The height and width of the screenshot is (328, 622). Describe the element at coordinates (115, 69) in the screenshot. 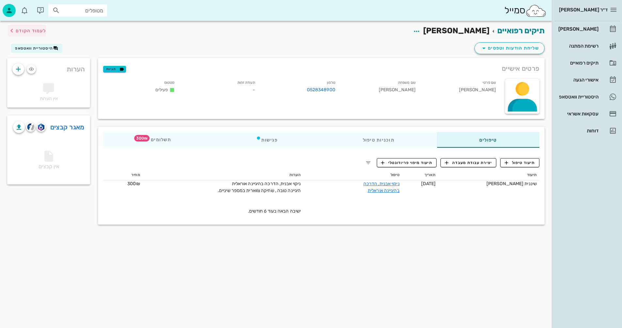

I see `span: תגיות` at that location.